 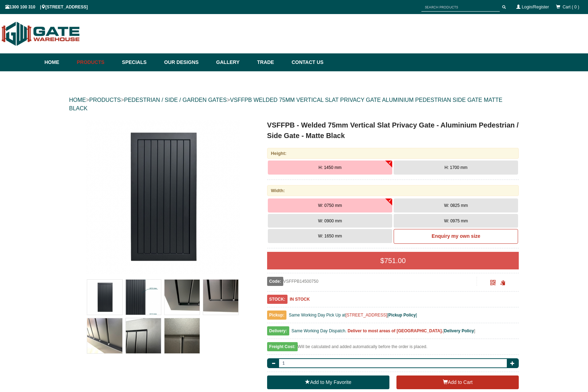 I want to click on span: W: 0975 mm, so click(x=456, y=221).